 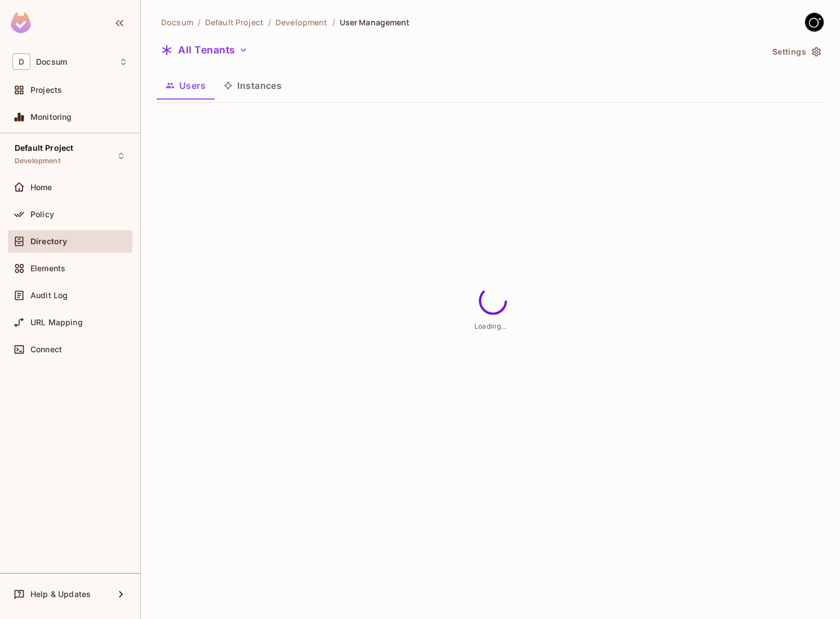 I want to click on span: Connect, so click(x=46, y=350).